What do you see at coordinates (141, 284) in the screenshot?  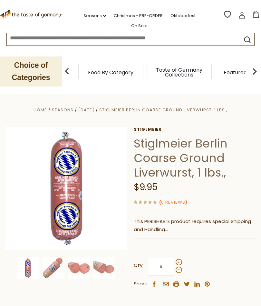 I see `span: Share:` at bounding box center [141, 284].